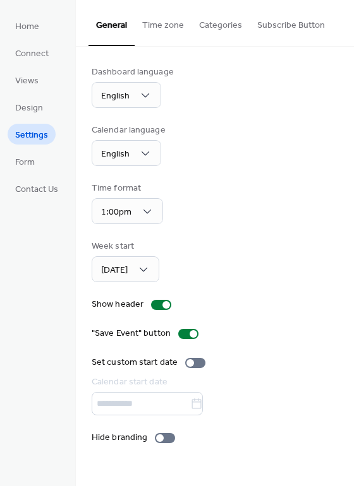 The height and width of the screenshot is (486, 354). Describe the element at coordinates (27, 81) in the screenshot. I see `span: Views` at that location.